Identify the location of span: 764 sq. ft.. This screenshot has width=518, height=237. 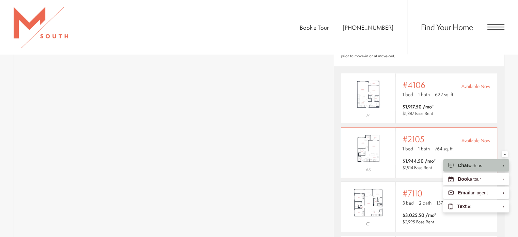
(444, 148).